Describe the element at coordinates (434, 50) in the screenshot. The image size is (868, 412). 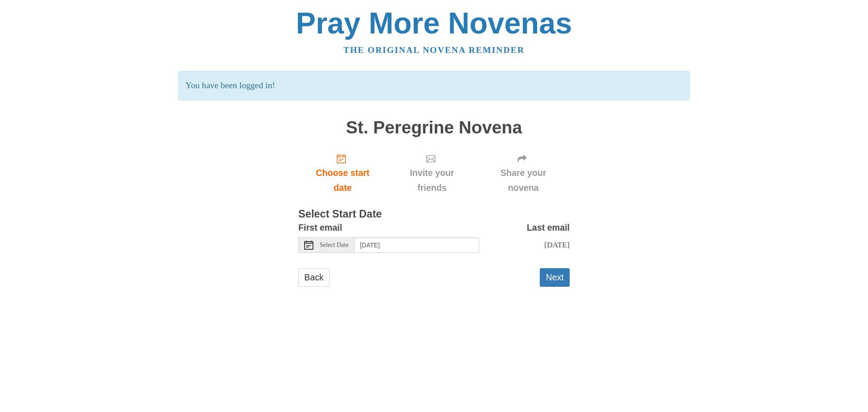
I see `a: The original novena reminder` at that location.